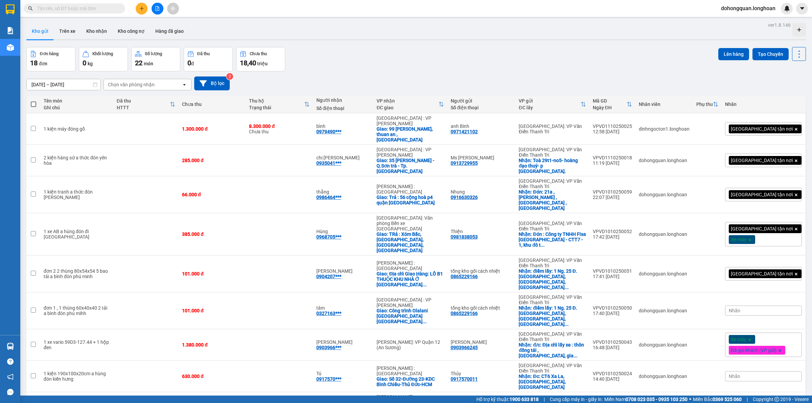  I want to click on img: warehouse-icon, so click(10, 346).